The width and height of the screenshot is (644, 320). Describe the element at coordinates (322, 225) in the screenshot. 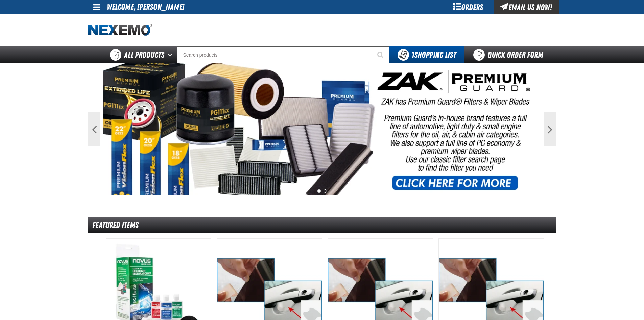

I see `div: Featured Items` at that location.